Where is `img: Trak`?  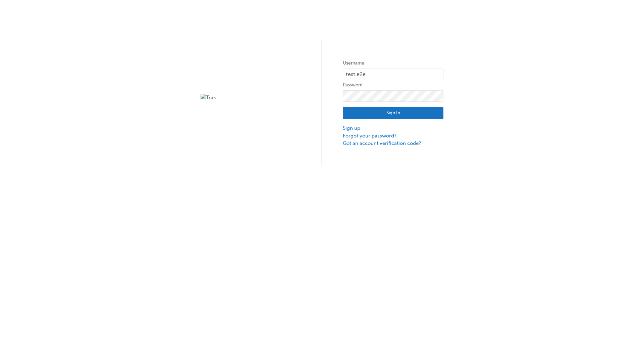
img: Trak is located at coordinates (251, 97).